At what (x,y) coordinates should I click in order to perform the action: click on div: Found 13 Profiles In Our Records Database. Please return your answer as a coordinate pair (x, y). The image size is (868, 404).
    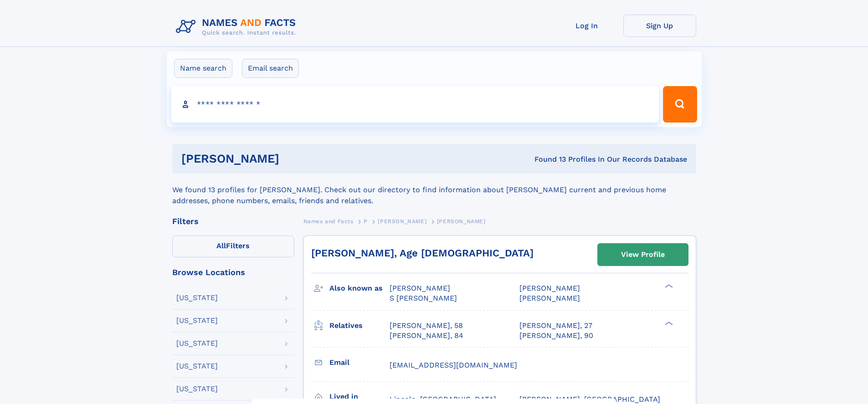
    Looking at the image, I should click on (547, 159).